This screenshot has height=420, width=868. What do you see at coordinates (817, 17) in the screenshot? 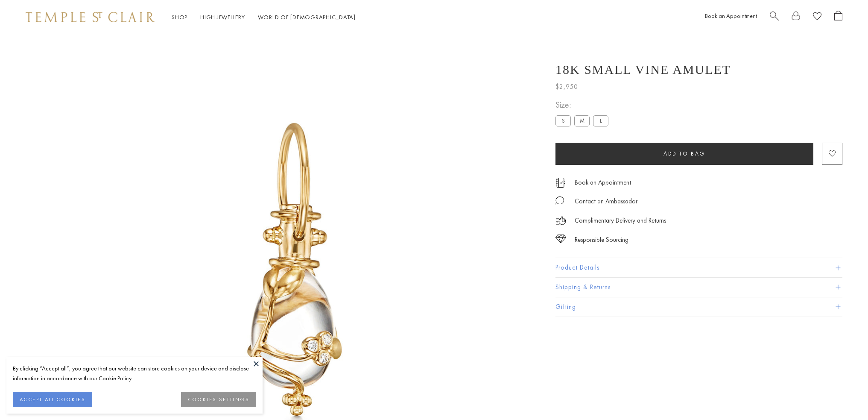
I see `a: View Wishlist` at bounding box center [817, 17].